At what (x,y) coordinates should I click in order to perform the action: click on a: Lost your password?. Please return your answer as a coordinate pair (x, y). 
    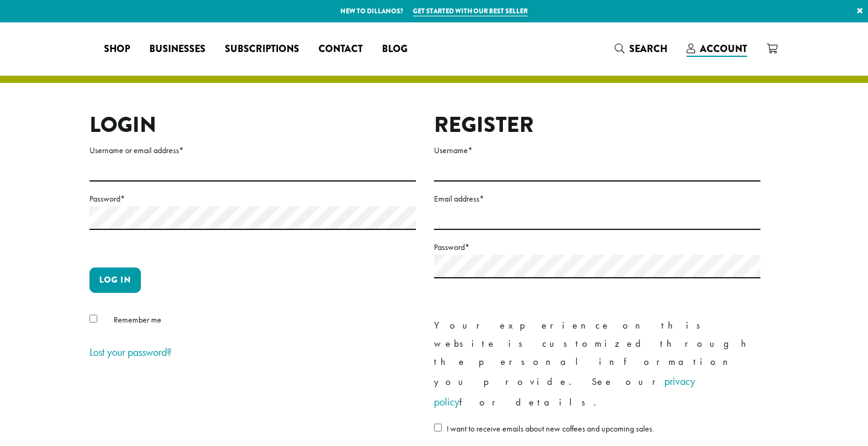
    Looking at the image, I should click on (130, 351).